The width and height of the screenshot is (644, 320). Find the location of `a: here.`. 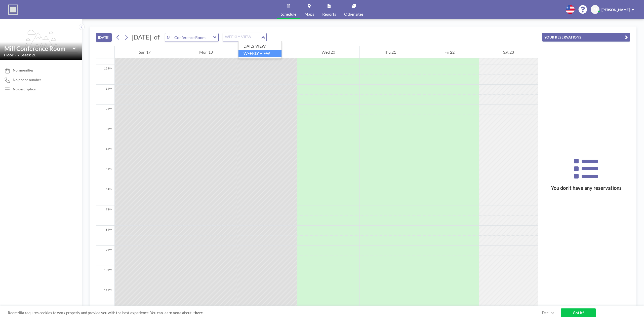

a: here. is located at coordinates (199, 313).